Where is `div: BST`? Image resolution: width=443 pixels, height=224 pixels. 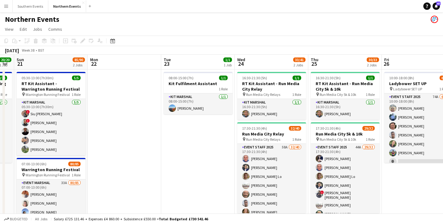 div: BST is located at coordinates (41, 50).